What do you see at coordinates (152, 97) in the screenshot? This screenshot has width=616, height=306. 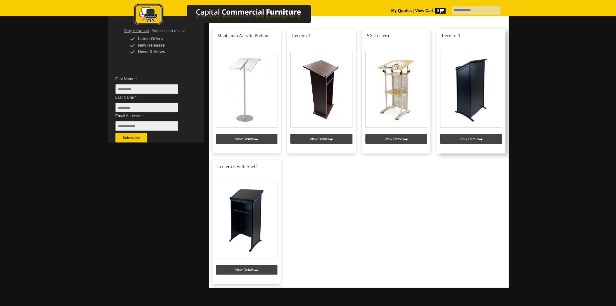 I see `span: Last Name *` at bounding box center [152, 97].